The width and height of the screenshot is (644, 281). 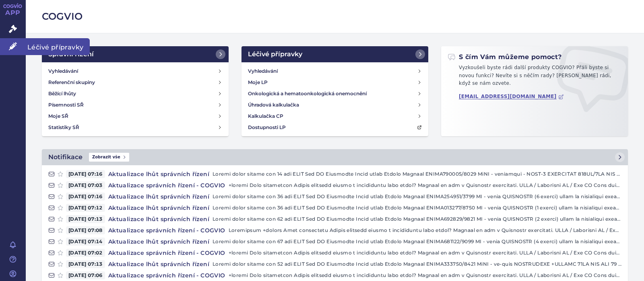 What do you see at coordinates (335, 116) in the screenshot?
I see `a: Kalkulačka CP` at bounding box center [335, 116].